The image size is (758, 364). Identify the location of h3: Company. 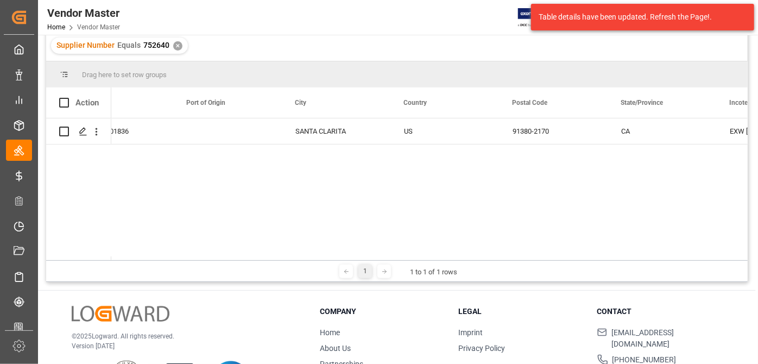
(382, 311).